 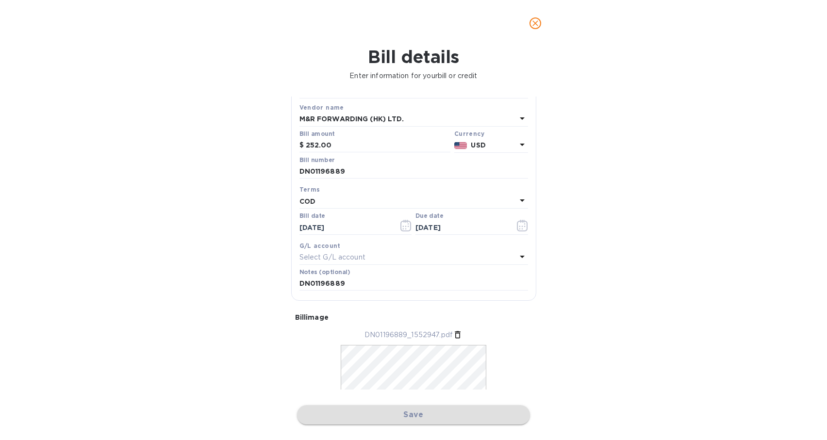 What do you see at coordinates (469, 133) in the screenshot?
I see `b: Currency` at bounding box center [469, 133].